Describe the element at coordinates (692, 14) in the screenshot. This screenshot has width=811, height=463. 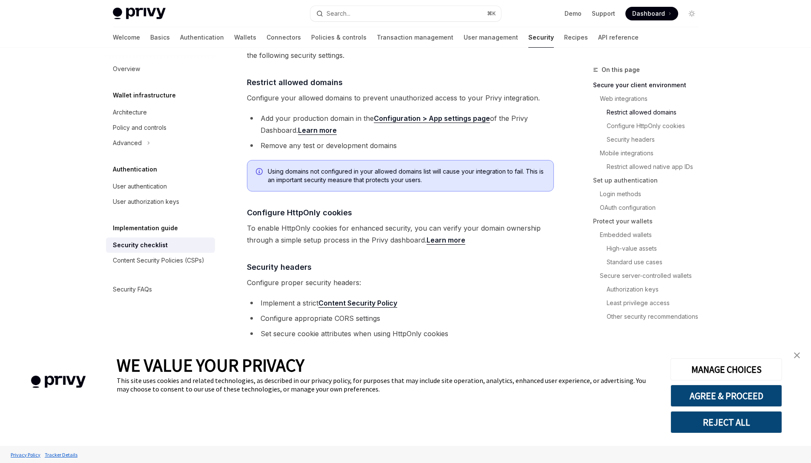
I see `button: Toggle dark mode` at that location.